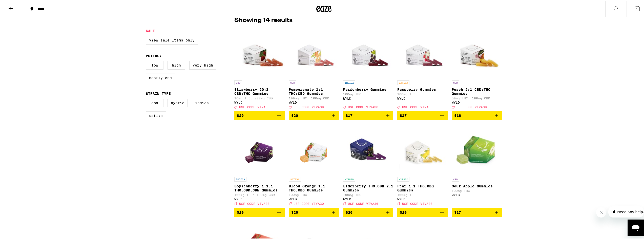 This screenshot has height=239, width=644. I want to click on span: Hi. Need any help?, so click(20, 5).